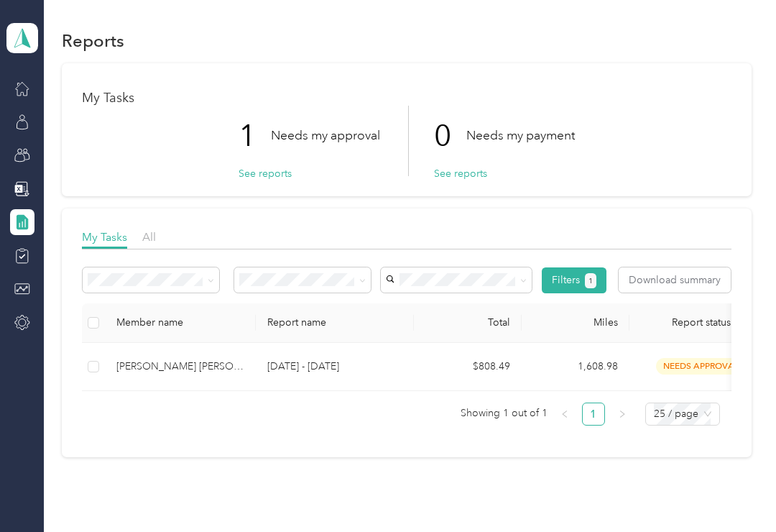  I want to click on div: Member name, so click(180, 321).